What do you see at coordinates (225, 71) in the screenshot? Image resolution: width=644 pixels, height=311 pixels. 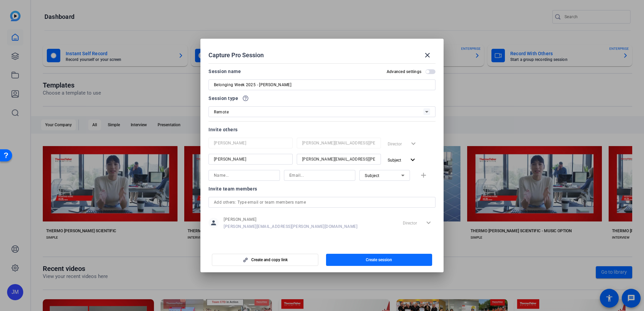 I see `div: Session name` at bounding box center [225, 71].